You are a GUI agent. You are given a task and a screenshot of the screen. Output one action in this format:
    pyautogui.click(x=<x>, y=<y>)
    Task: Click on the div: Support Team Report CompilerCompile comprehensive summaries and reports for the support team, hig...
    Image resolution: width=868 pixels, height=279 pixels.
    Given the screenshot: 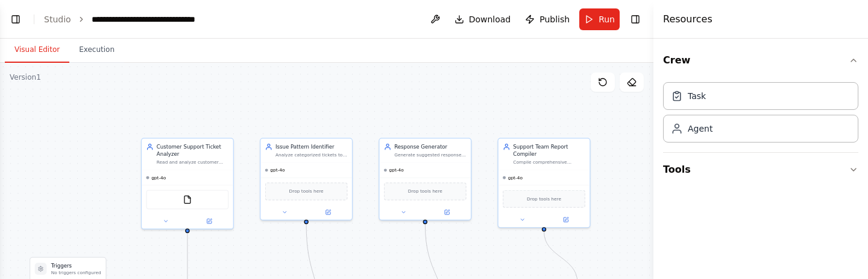 What is the action you would take?
    pyautogui.click(x=543, y=182)
    